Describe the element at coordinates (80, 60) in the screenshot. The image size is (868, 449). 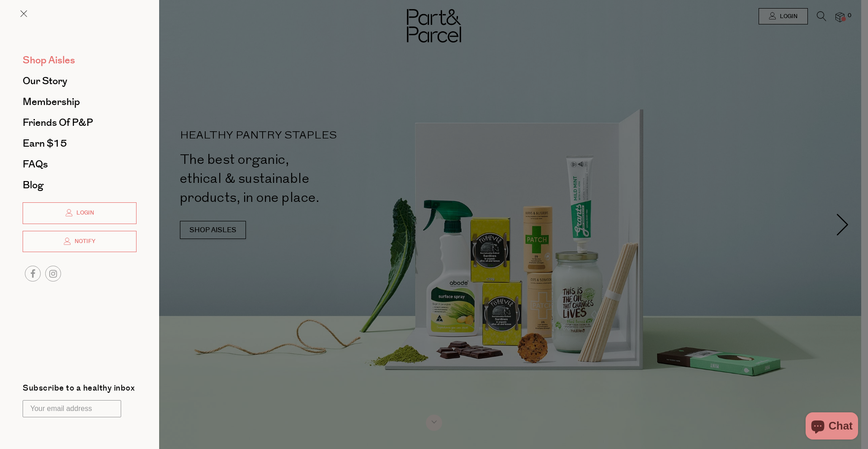
I see `a: Shop Aisles` at that location.